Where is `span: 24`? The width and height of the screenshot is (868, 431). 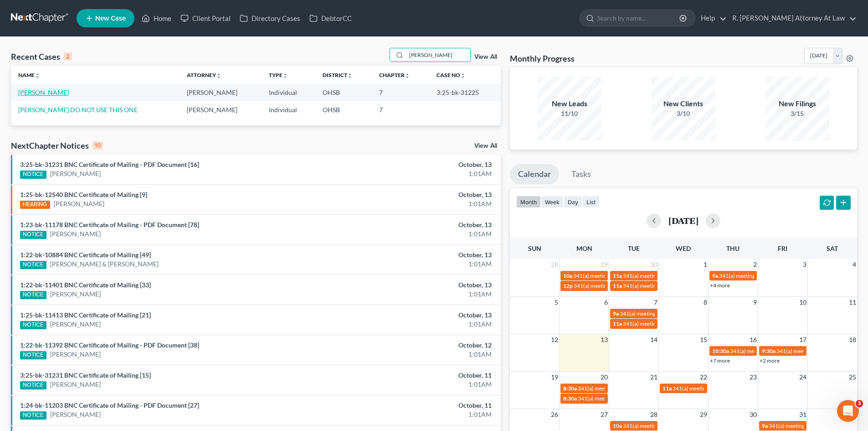 span: 24 is located at coordinates (803, 377).